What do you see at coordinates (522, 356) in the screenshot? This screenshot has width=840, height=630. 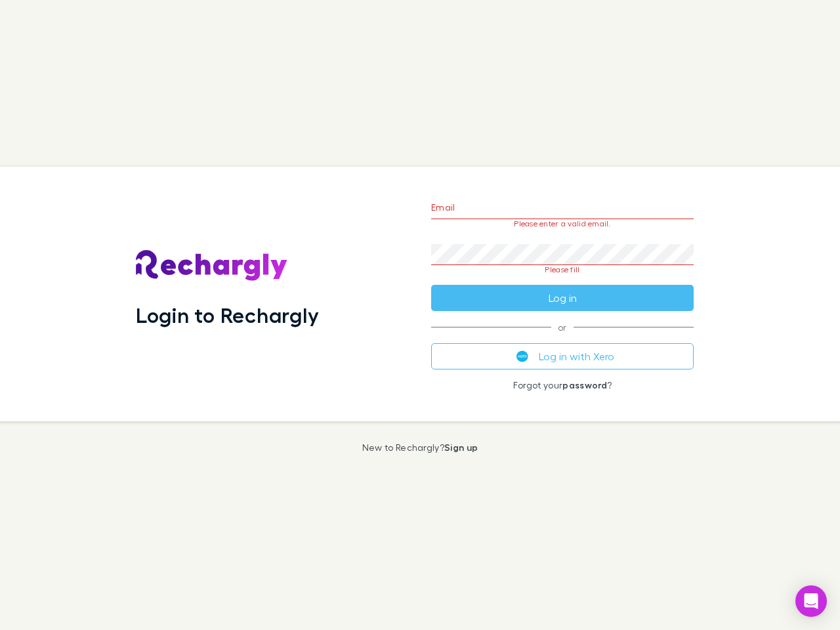 I see `img: Xero's logo` at bounding box center [522, 356].